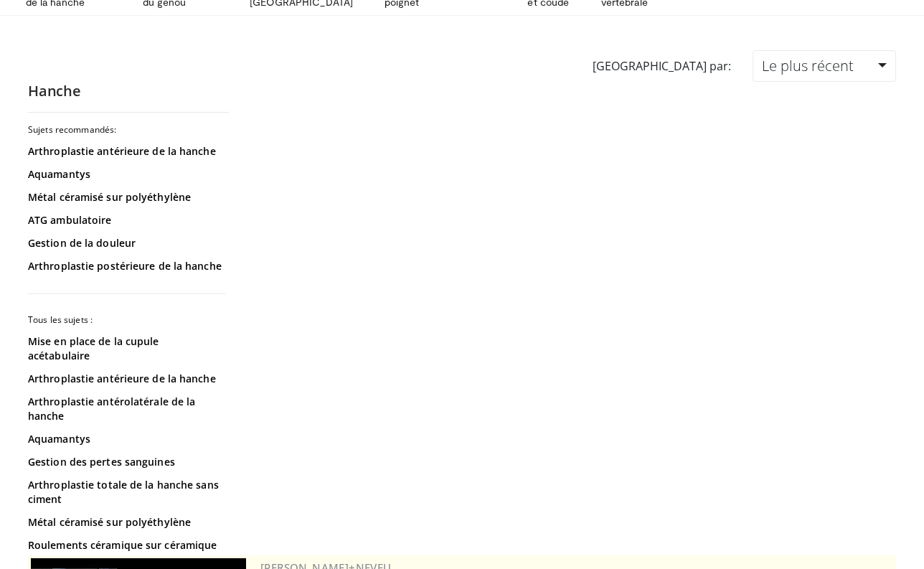  I want to click on a: Arthroplastie postérieure de la hanche, so click(124, 266).